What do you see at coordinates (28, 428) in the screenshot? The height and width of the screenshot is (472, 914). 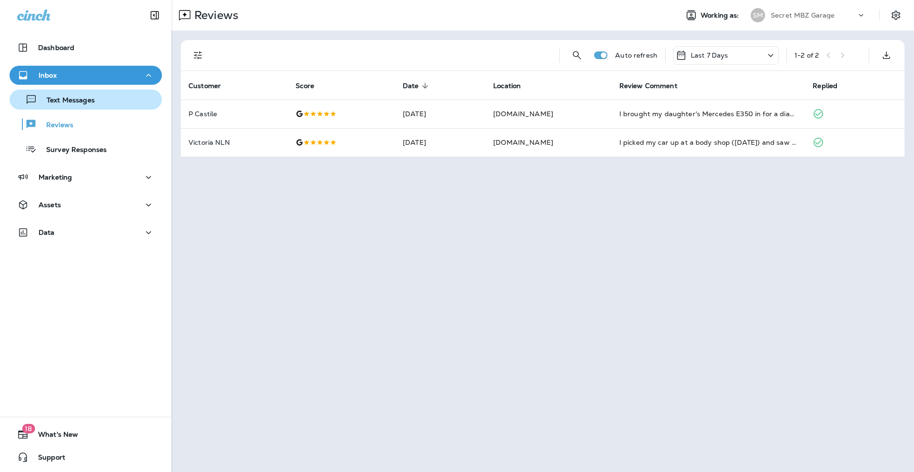 I see `span: 18` at bounding box center [28, 428].